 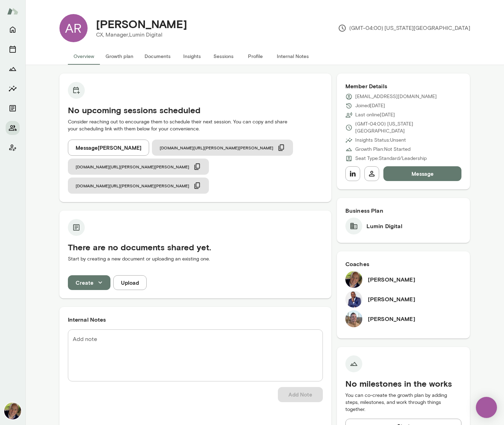 I want to click on button: Message, so click(x=422, y=174).